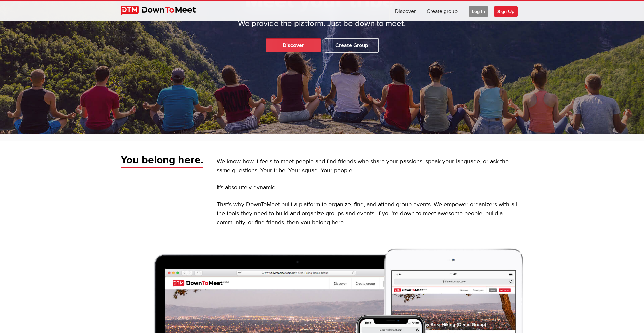 Image resolution: width=644 pixels, height=333 pixels. Describe the element at coordinates (370, 214) in the screenshot. I see `p: That’s why DownToMeet built a platform to organize, find, and attend group events. We empower org...` at that location.